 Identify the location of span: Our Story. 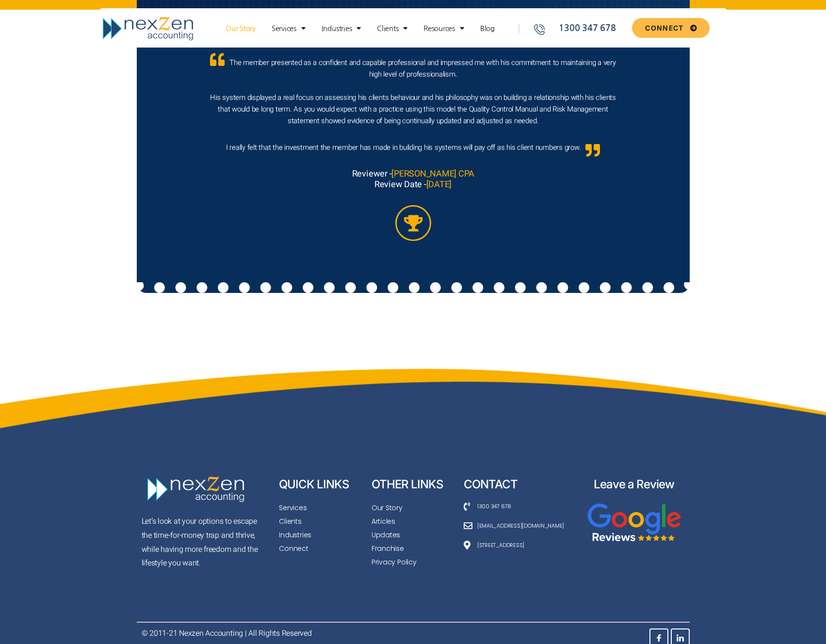
(388, 508).